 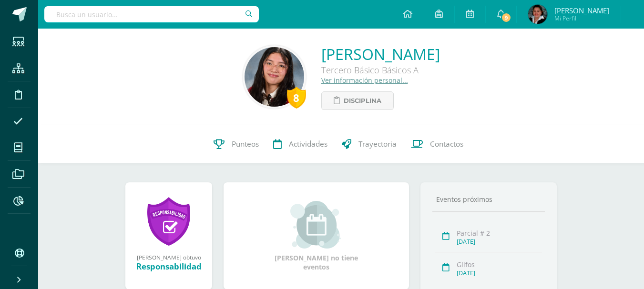 I want to click on div: Responsabilidad, so click(x=169, y=266).